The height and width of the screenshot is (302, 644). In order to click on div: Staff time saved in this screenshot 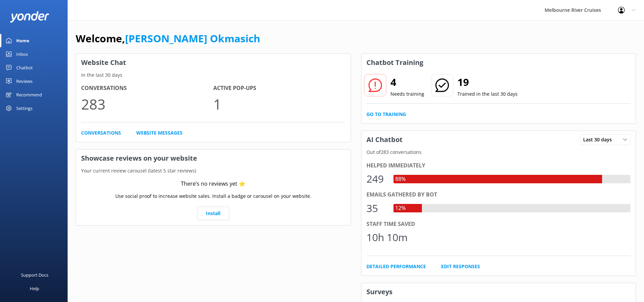, I will do `click(499, 224)`.